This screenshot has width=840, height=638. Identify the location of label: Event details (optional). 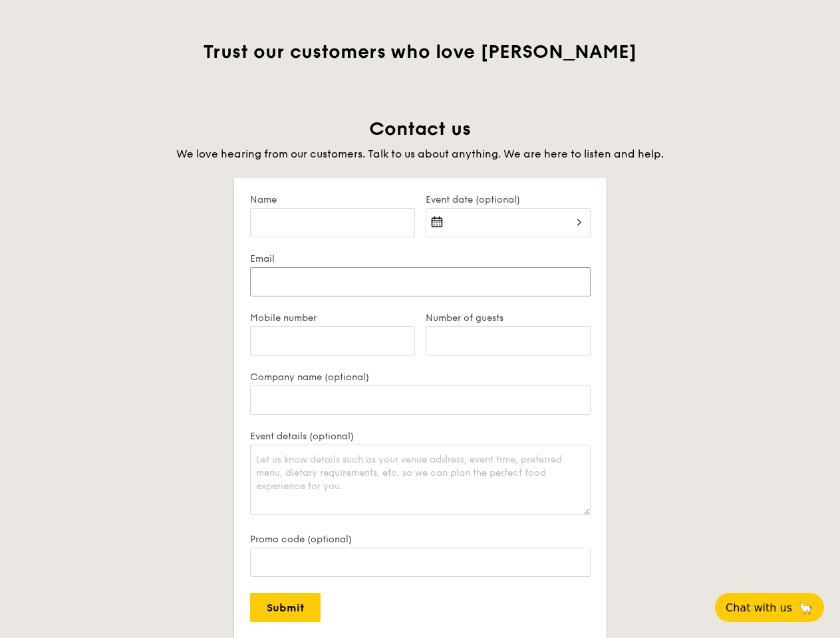
(420, 436).